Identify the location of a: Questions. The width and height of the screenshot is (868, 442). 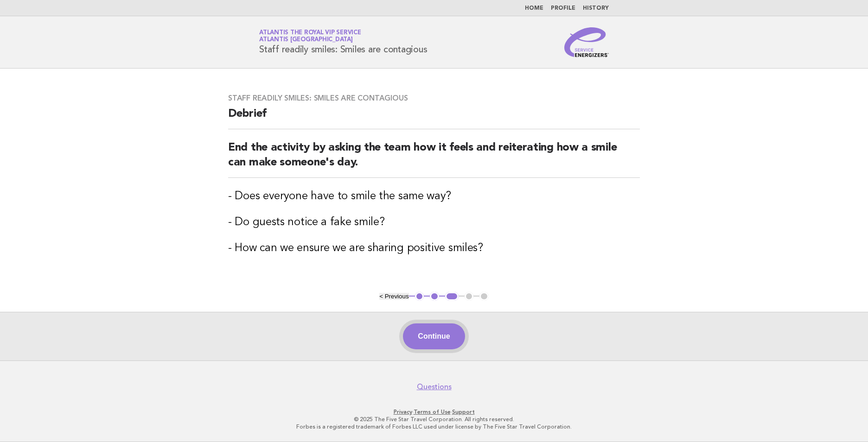
(434, 387).